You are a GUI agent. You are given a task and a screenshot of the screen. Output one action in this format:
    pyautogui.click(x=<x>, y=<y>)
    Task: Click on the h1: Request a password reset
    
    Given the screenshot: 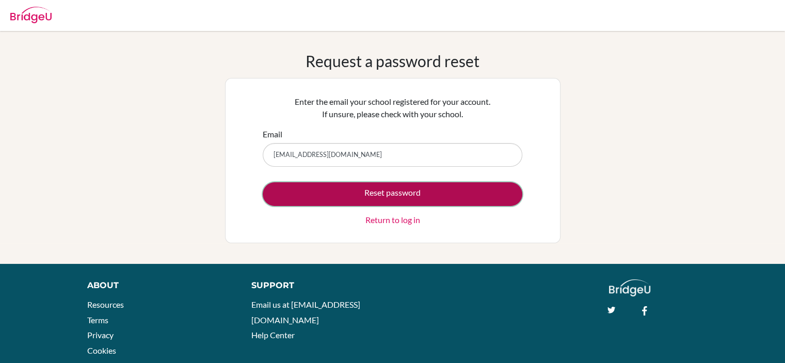 What is the action you would take?
    pyautogui.click(x=392, y=61)
    